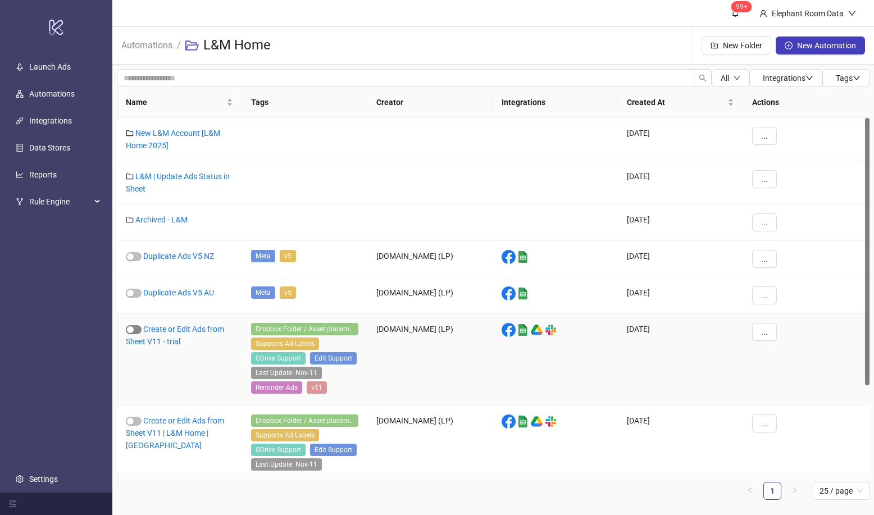  What do you see at coordinates (192, 46) in the screenshot?
I see `span: folder-open` at bounding box center [192, 46].